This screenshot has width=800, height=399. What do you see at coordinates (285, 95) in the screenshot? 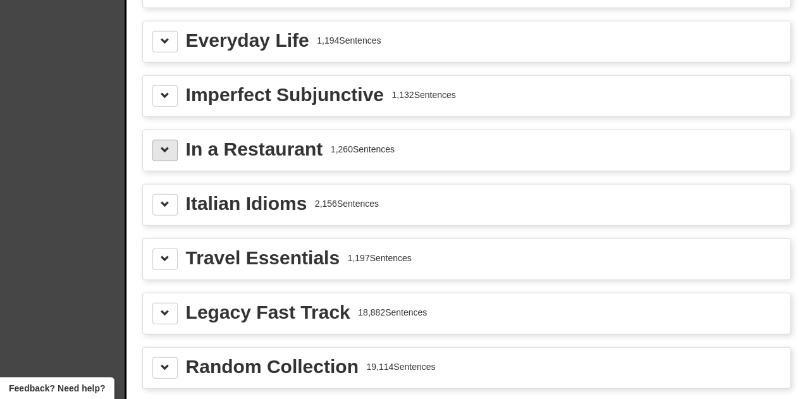
I see `div: Imperfect Subjunctive` at bounding box center [285, 95].